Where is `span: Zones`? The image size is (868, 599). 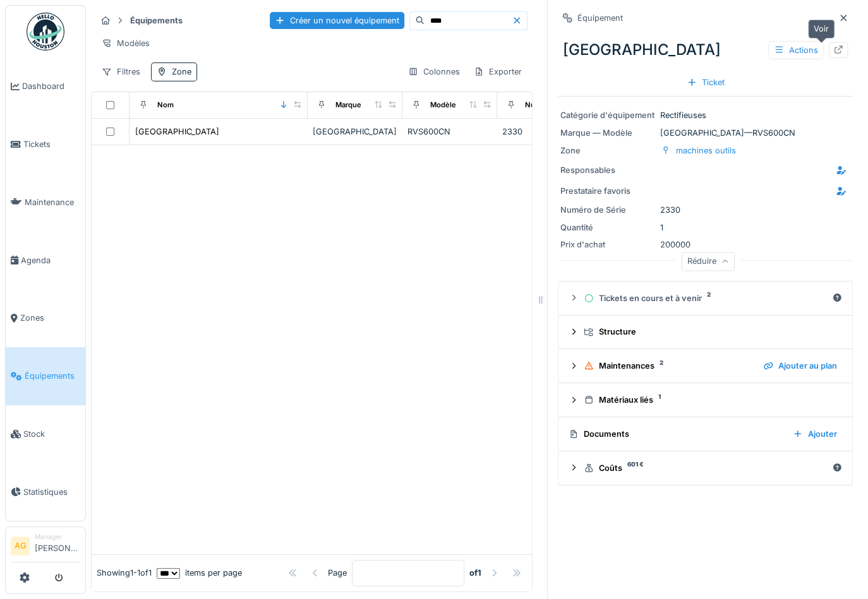
span: Zones is located at coordinates (50, 317).